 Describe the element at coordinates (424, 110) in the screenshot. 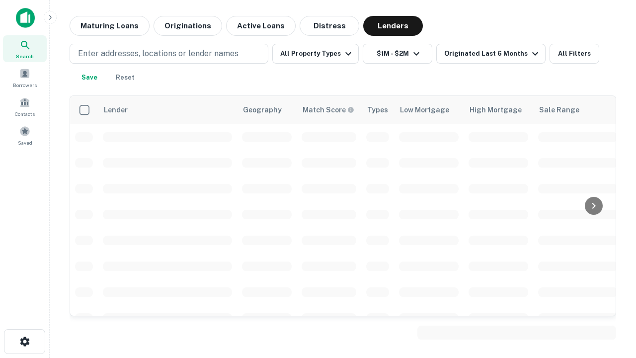

I see `div: Low Mortgage` at that location.